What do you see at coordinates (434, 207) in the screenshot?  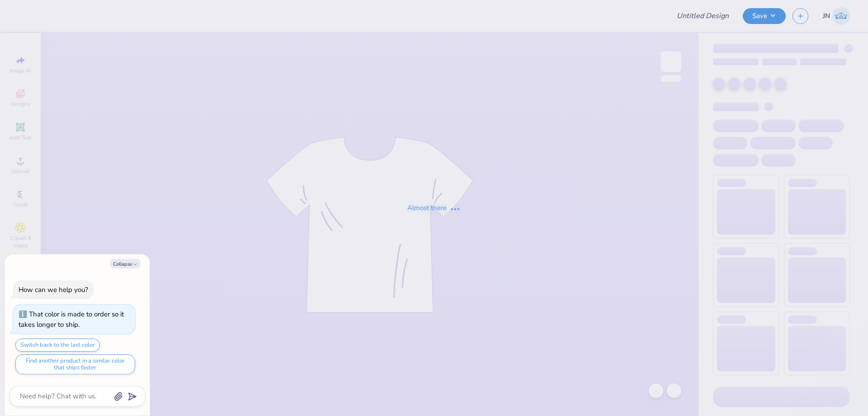 I see `div: Almost there` at bounding box center [434, 207].